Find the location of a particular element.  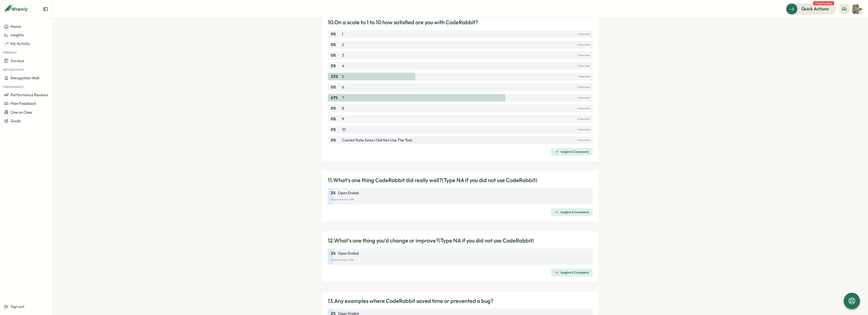

p: 11. What’s one thing CodeRabbit did really well?(Type NA if you did not use CodeRabbit) is located at coordinates (433, 180).